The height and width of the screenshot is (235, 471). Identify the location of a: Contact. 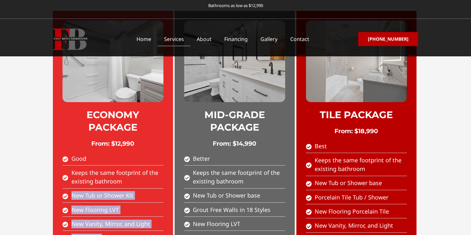
(299, 39).